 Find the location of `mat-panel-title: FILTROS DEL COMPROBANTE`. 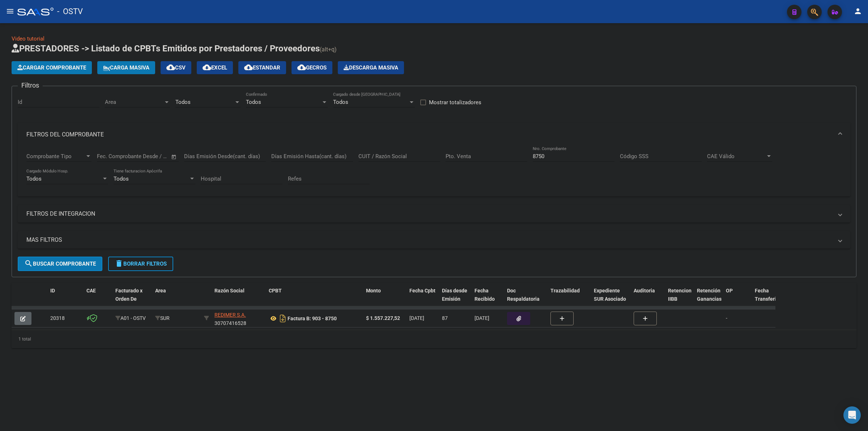

mat-panel-title: FILTROS DEL COMPROBANTE is located at coordinates (430, 134).